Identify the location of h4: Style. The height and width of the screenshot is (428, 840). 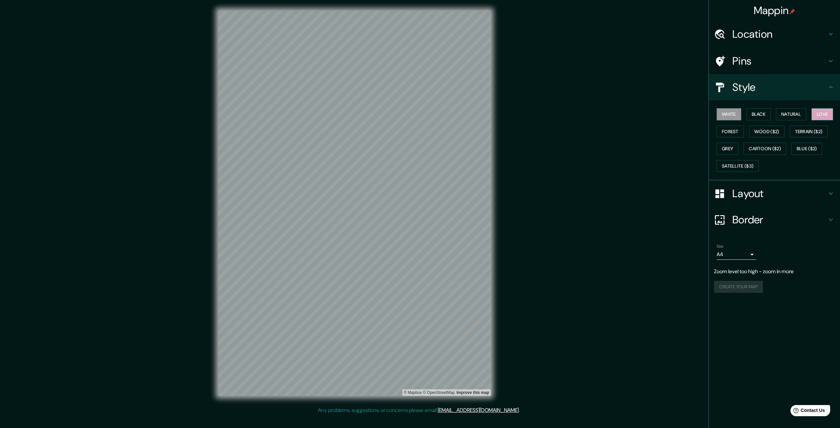
(779, 87).